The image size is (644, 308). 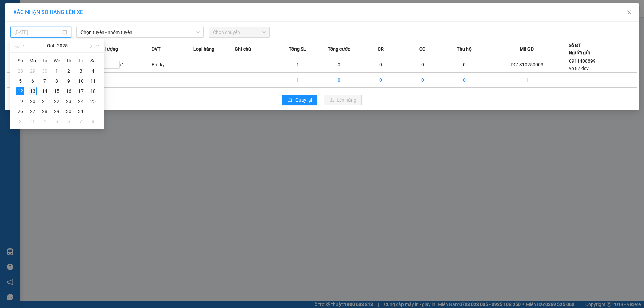 What do you see at coordinates (32, 81) in the screenshot?
I see `div: 6` at bounding box center [32, 81].